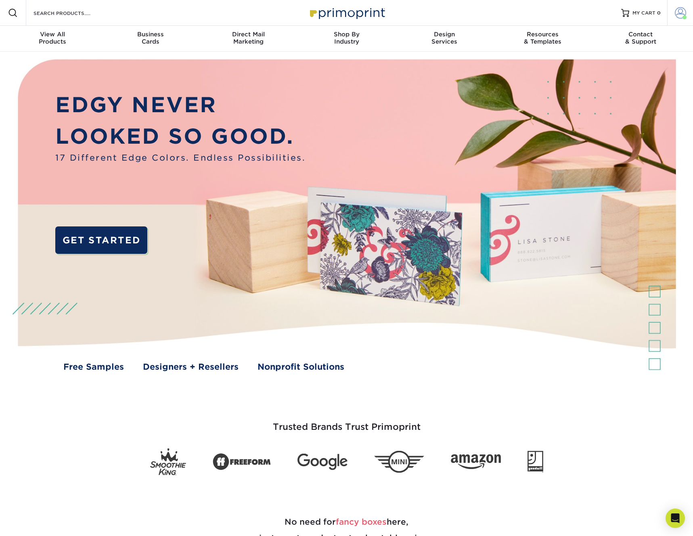 Image resolution: width=693 pixels, height=536 pixels. I want to click on h3: Trusted Brands Trust Primoprint, so click(347, 422).